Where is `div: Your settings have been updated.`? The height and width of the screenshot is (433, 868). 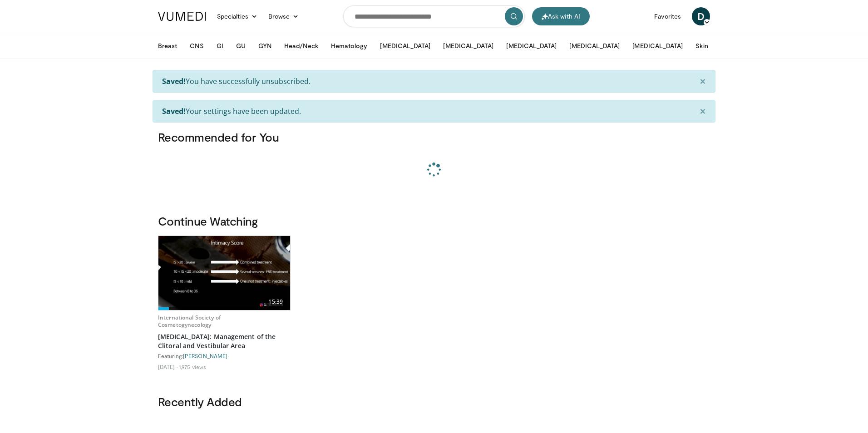
div: Your settings have been updated. is located at coordinates (434, 111).